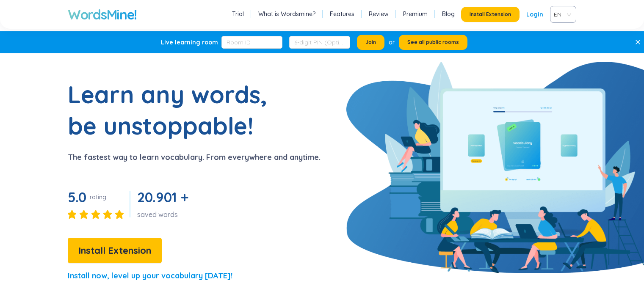 The width and height of the screenshot is (644, 294). Describe the element at coordinates (433, 42) in the screenshot. I see `button: See all public rooms` at that location.